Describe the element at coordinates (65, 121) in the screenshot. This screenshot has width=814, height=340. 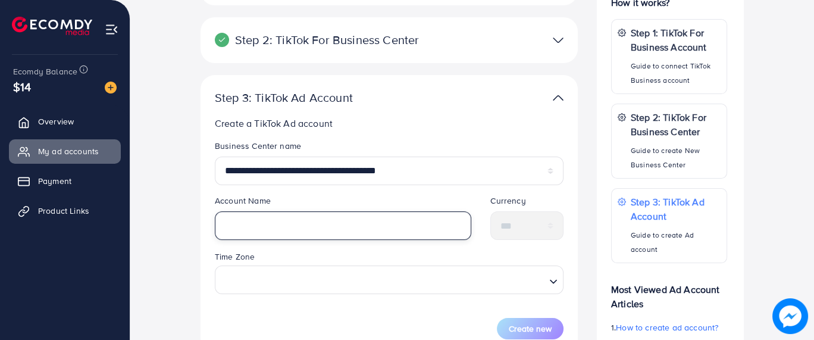
I see `a: Overview` at that location.